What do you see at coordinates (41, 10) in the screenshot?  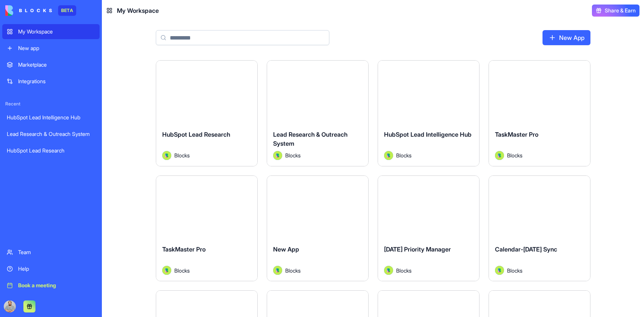 I see `a: BETA` at bounding box center [41, 10].